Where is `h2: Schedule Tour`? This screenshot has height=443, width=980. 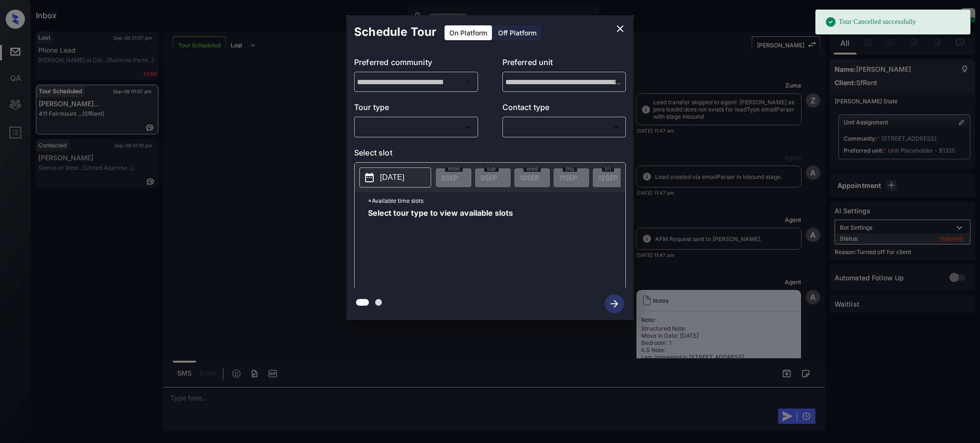 h2: Schedule Tour is located at coordinates (395, 32).